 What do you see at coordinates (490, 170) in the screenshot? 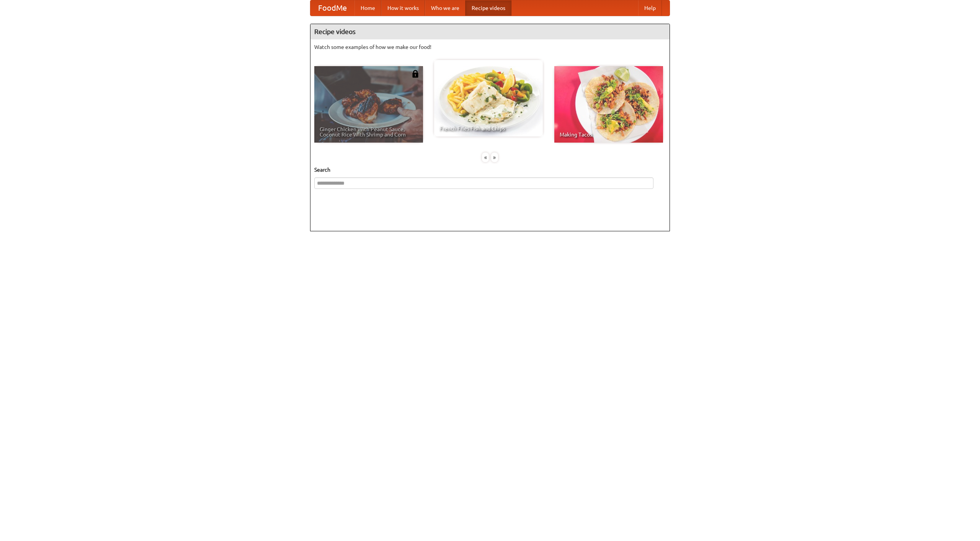
I see `h5: Search` at bounding box center [490, 170].